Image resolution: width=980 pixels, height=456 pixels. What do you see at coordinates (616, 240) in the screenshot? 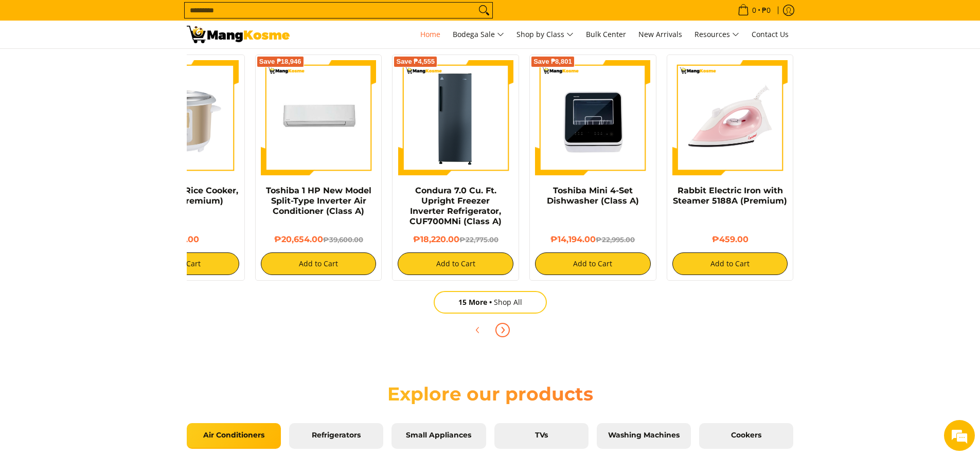
I see `del: ₱22,995.00` at bounding box center [616, 240].